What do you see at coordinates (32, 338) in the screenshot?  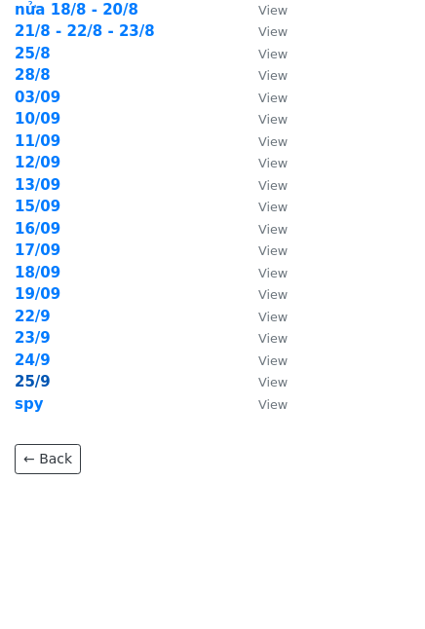 I see `strong: 23/9` at bounding box center [32, 338].